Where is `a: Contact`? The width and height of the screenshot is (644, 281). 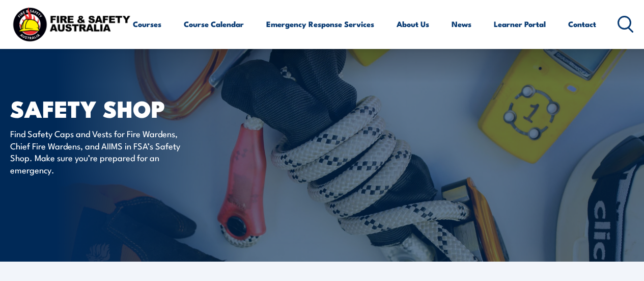 a: Contact is located at coordinates (582, 24).